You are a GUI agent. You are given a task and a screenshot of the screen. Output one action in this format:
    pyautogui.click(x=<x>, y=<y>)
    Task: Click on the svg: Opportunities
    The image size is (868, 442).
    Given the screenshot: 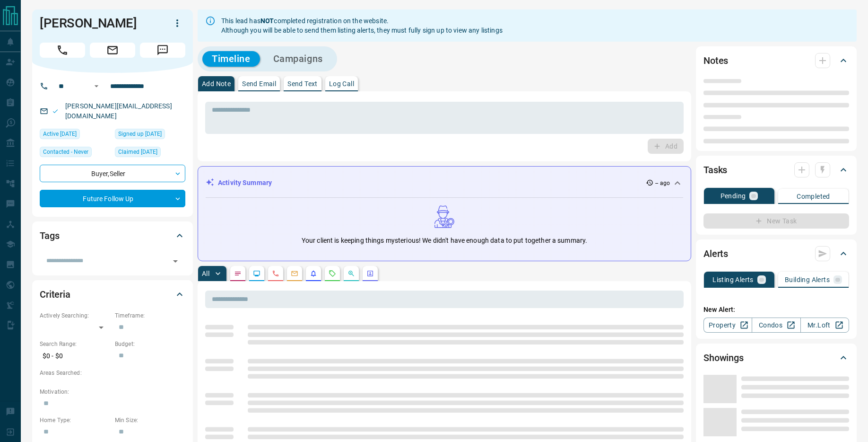 What is the action you would take?
    pyautogui.click(x=351, y=273)
    